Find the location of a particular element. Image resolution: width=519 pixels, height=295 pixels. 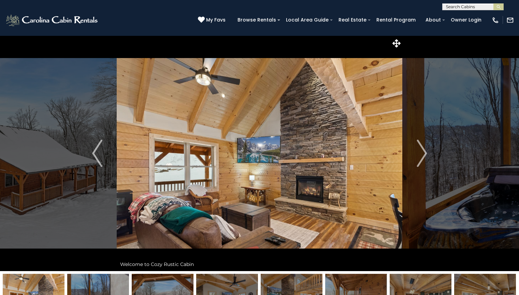

a: About is located at coordinates (433, 20).